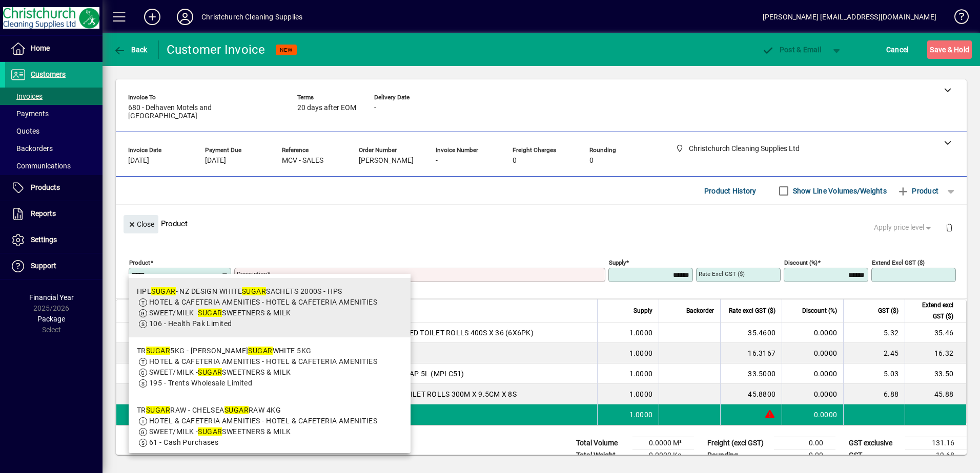  Describe the element at coordinates (31, 149) in the screenshot. I see `span: Backorders` at that location.